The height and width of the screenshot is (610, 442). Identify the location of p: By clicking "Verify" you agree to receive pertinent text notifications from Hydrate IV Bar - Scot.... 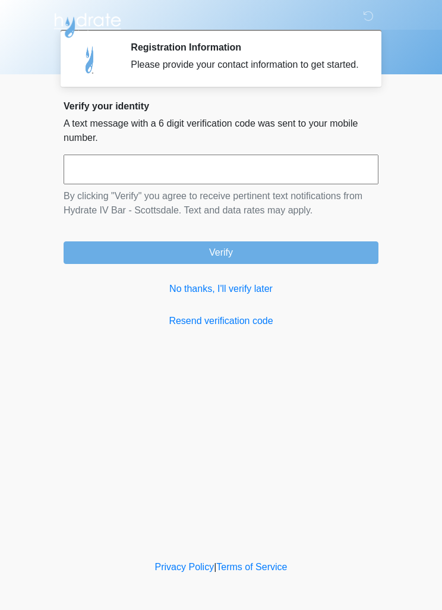
(221, 203).